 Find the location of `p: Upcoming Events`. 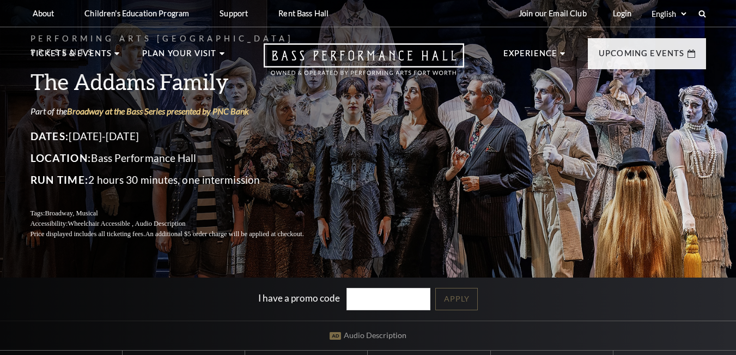

p: Upcoming Events is located at coordinates (642, 57).